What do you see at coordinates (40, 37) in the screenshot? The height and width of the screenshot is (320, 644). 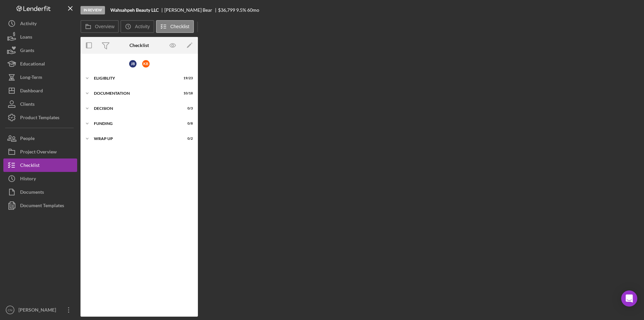 I see `button: Loans` at bounding box center [40, 37].